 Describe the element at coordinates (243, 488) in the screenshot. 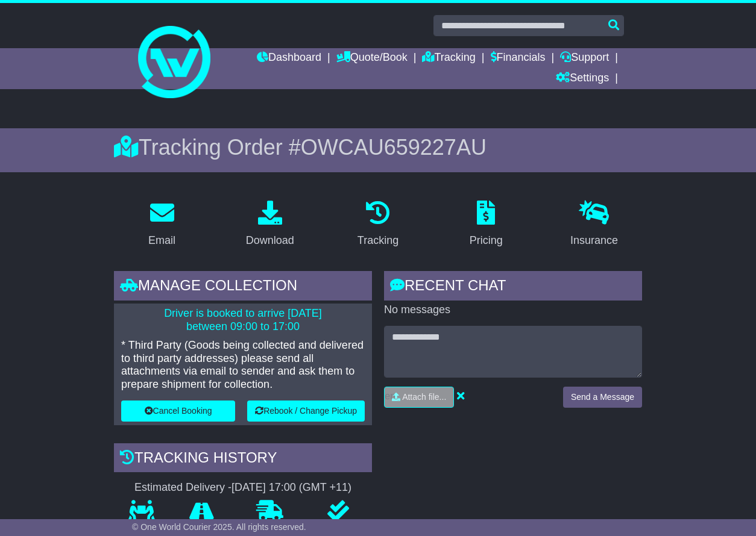

I see `div: Estimated Delivery -` at that location.